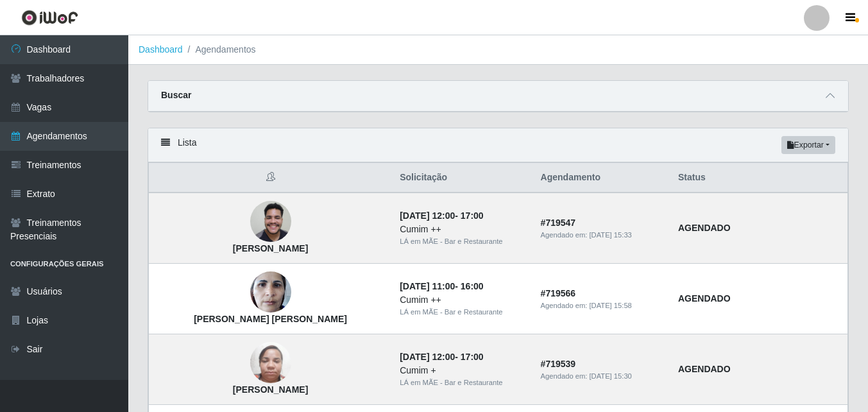  What do you see at coordinates (498, 145) in the screenshot?
I see `div: Lista` at bounding box center [498, 145].